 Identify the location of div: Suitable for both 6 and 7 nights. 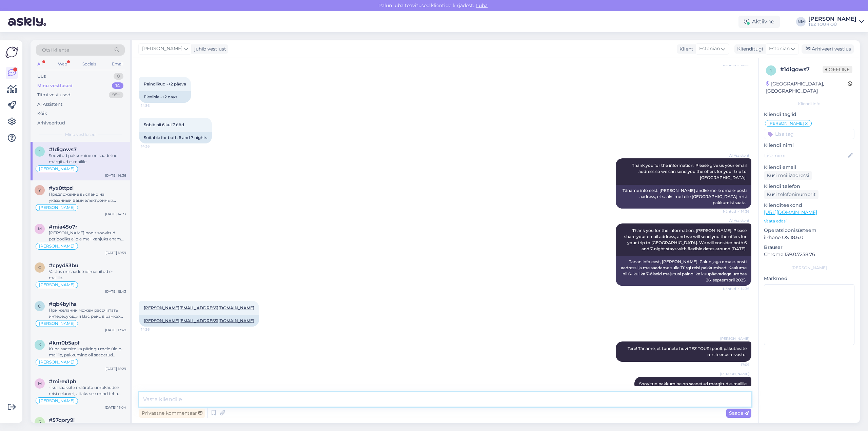
(176, 138).